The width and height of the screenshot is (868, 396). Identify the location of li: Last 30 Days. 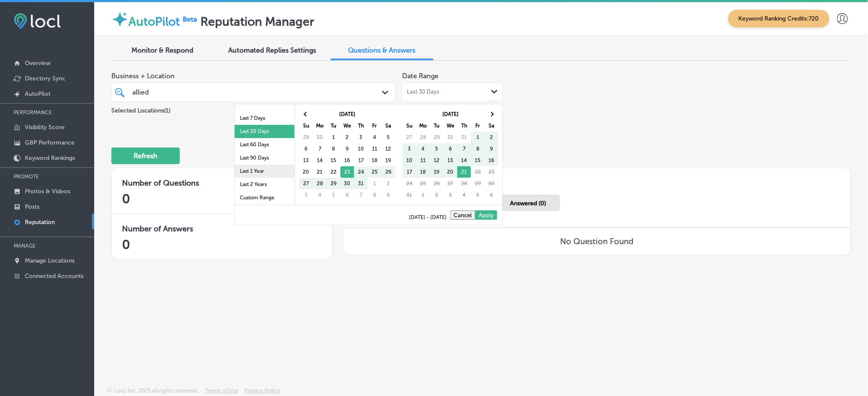
(264, 132).